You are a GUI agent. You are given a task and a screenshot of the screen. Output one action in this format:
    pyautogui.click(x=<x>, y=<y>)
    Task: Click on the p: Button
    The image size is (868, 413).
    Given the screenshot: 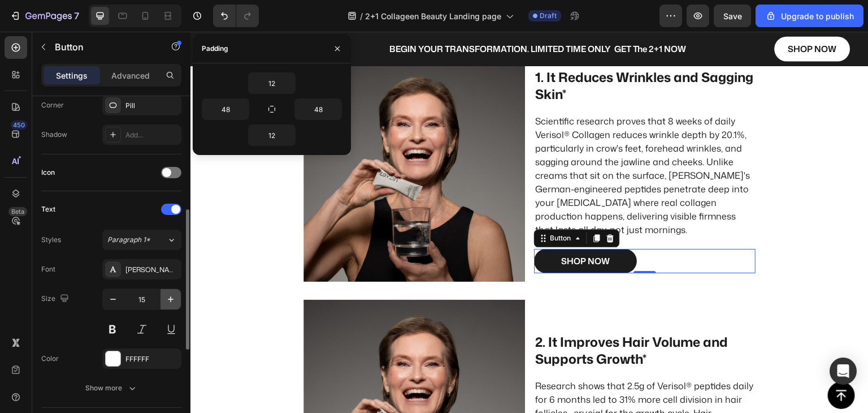 What is the action you would take?
    pyautogui.click(x=103, y=47)
    